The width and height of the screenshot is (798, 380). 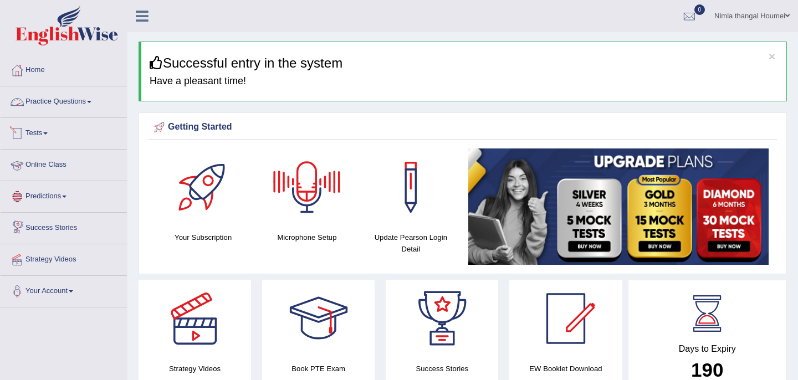 What do you see at coordinates (618, 207) in the screenshot?
I see `img: small5.jpg` at bounding box center [618, 207].